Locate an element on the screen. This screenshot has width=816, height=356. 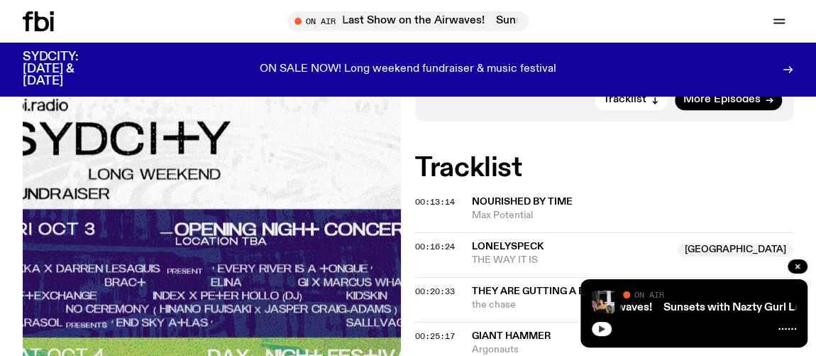
span: 00:16:24 is located at coordinates (435, 246).